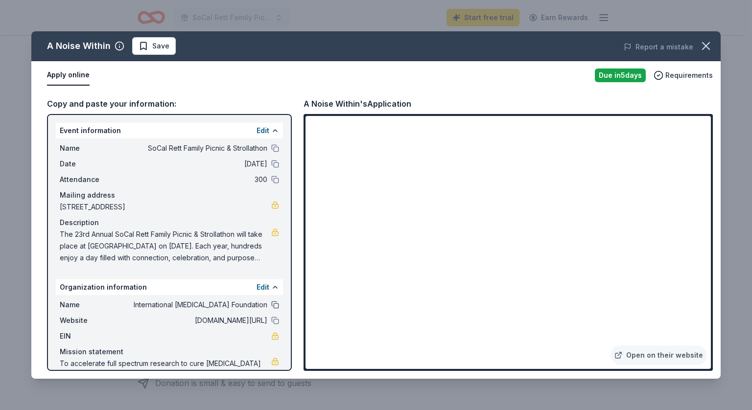 This screenshot has height=410, width=752. Describe the element at coordinates (689, 75) in the screenshot. I see `span: Requirements` at that location.